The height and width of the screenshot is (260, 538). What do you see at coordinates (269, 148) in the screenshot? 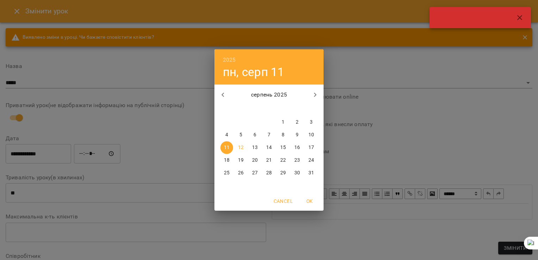
I see `button: 14` at bounding box center [269, 148].